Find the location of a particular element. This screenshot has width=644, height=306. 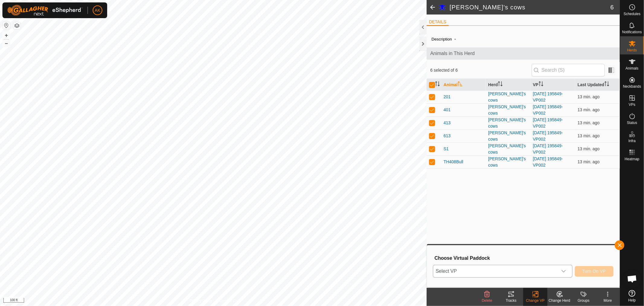

span: Delete is located at coordinates (487, 301).